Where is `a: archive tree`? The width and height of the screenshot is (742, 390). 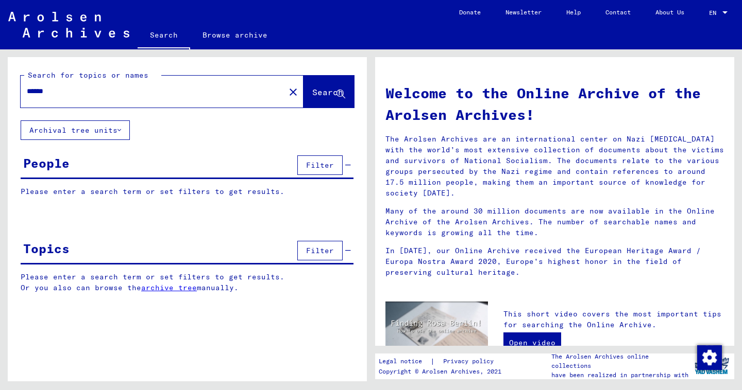
a: archive tree is located at coordinates (169, 288).